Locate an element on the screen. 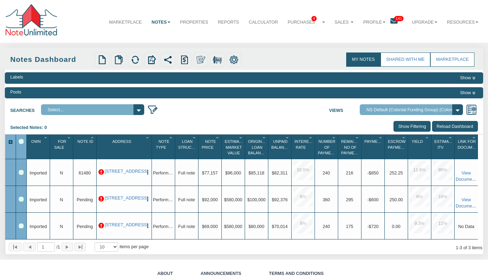 This screenshot has height=277, width=488. div: Select All is located at coordinates (21, 141).